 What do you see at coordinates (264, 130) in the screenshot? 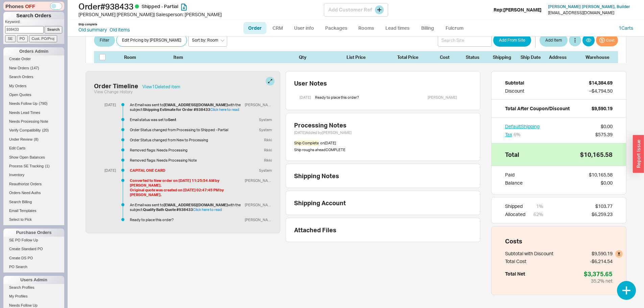
I see `div: System` at bounding box center [264, 130].